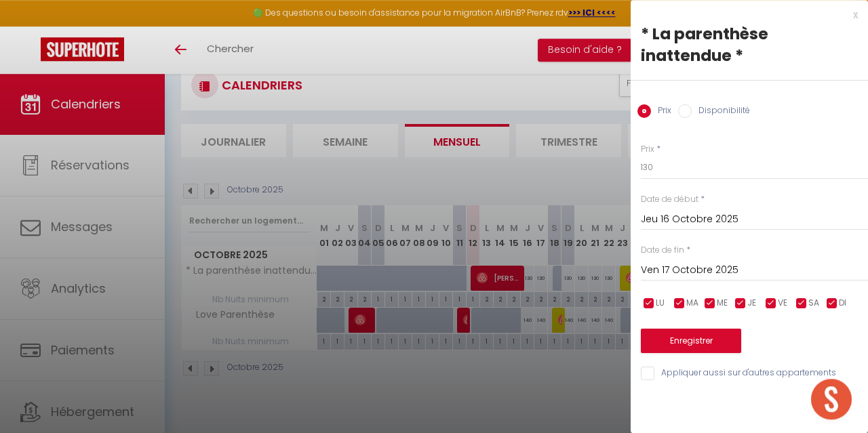  Describe the element at coordinates (749, 45) in the screenshot. I see `div: * La parenthèse inattendue *` at that location.